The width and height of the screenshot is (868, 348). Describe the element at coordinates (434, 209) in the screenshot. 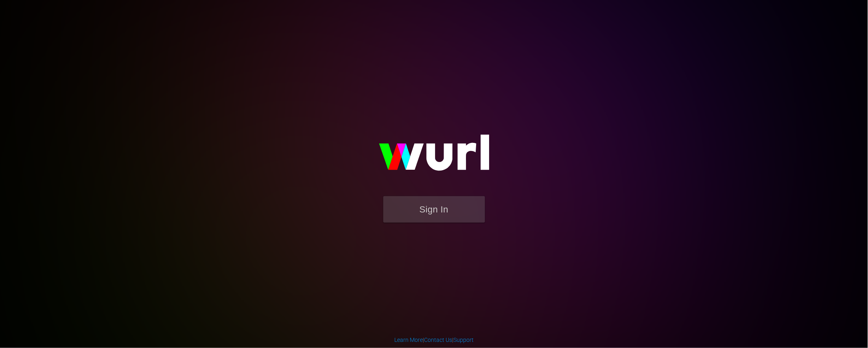

I see `button: Sign In` at that location.